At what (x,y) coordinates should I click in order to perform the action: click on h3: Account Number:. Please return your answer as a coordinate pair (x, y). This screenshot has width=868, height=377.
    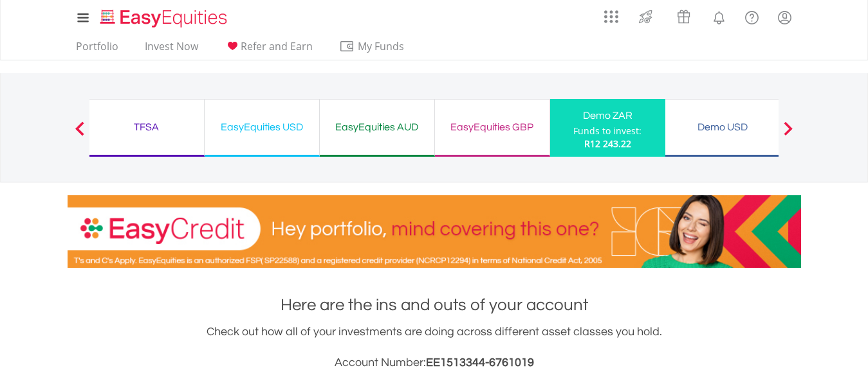
    Looking at the image, I should click on (434, 363).